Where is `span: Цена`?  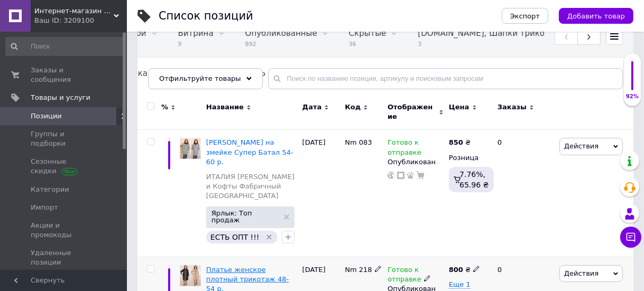
span: Цена is located at coordinates (459, 107).